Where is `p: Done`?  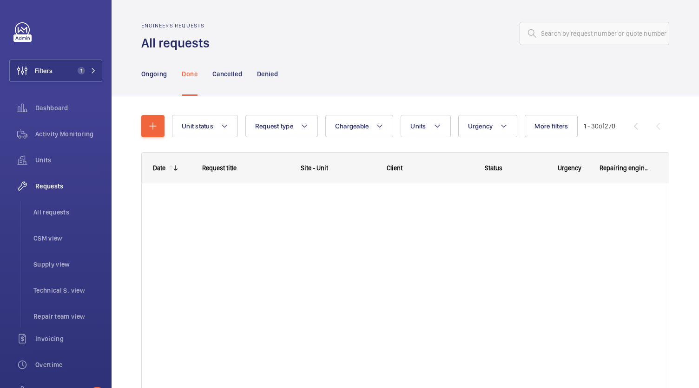
p: Done is located at coordinates (189, 74).